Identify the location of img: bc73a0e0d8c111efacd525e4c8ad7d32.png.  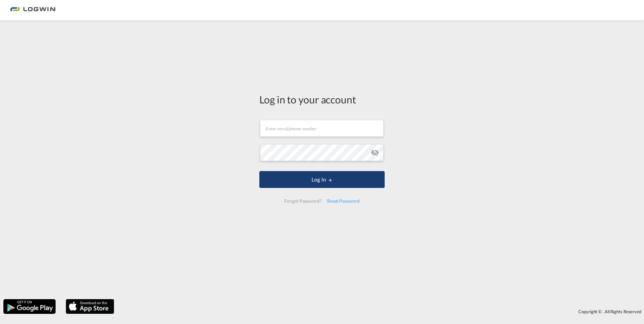
(33, 10).